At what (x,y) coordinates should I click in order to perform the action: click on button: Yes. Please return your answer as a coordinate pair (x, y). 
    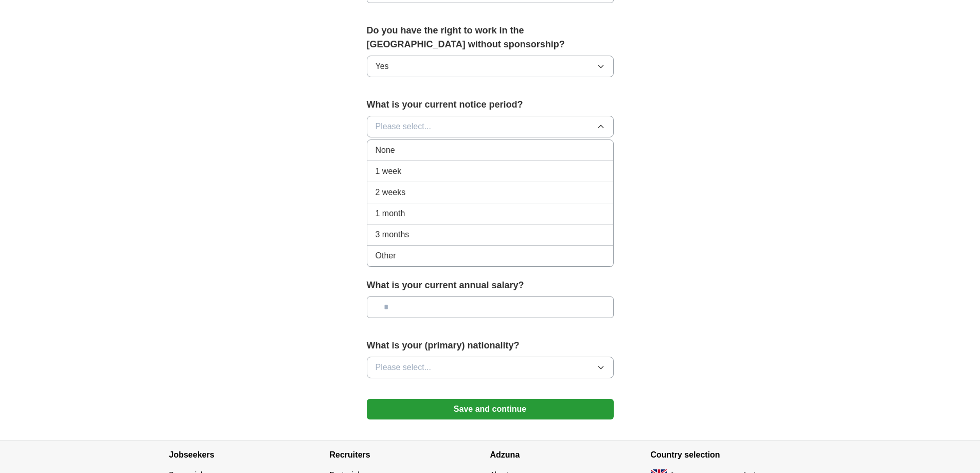
    Looking at the image, I should click on (490, 66).